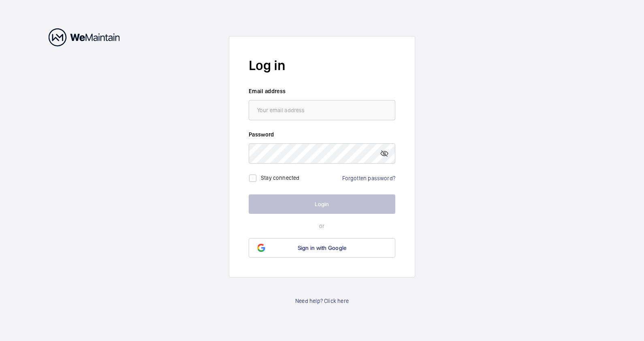  I want to click on label: Email address, so click(322, 91).